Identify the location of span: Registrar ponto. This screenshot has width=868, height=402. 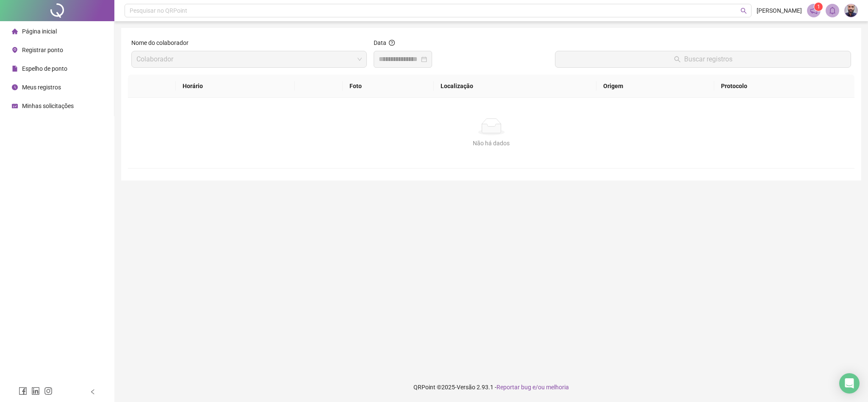
(42, 50).